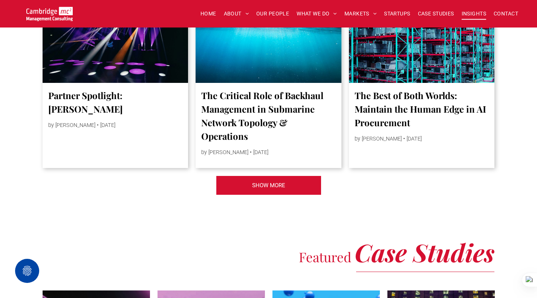 The width and height of the screenshot is (537, 298). What do you see at coordinates (436, 14) in the screenshot?
I see `a: CASE STUDIES` at bounding box center [436, 14].